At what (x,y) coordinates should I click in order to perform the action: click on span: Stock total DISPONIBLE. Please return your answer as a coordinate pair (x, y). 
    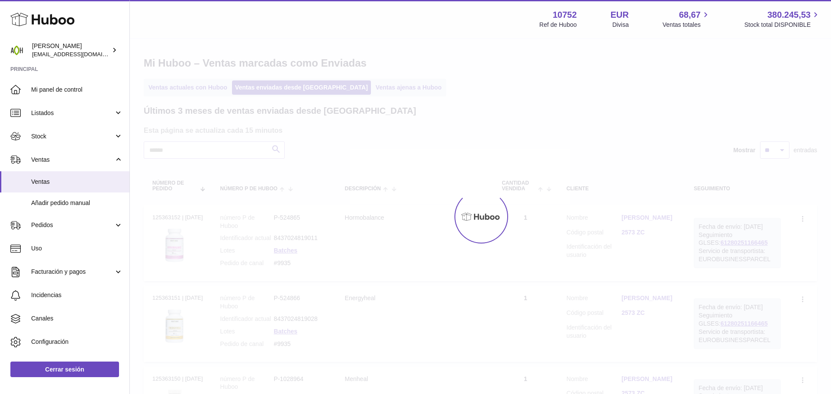
    Looking at the image, I should click on (782, 25).